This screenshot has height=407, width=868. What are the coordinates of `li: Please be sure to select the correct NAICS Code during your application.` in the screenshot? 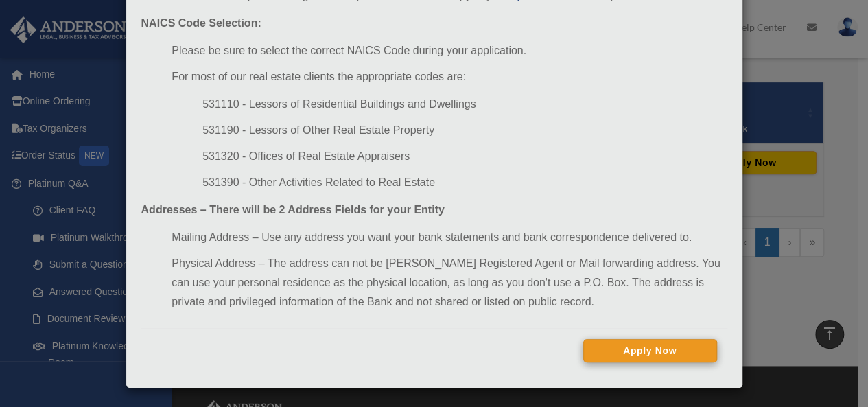 It's located at (449, 51).